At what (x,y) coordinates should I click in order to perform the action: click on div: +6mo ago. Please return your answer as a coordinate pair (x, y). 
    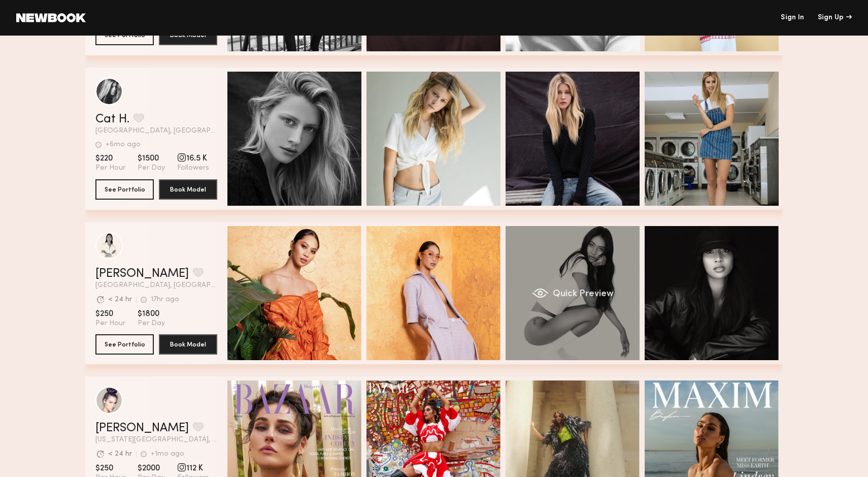
    Looking at the image, I should click on (123, 145).